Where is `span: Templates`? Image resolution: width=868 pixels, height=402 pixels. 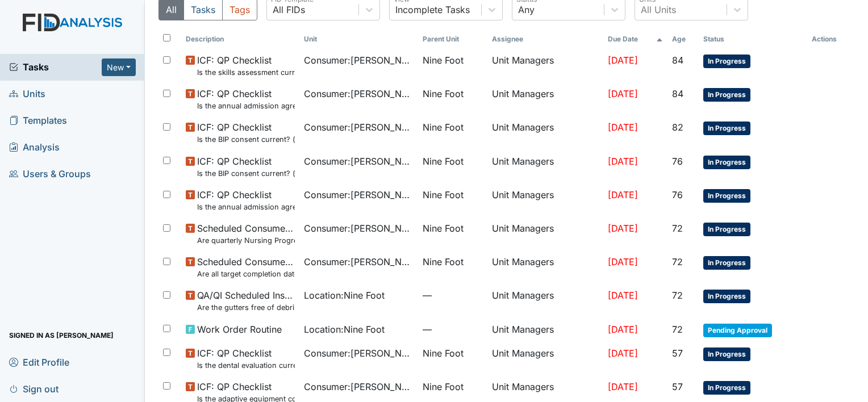 span: Templates is located at coordinates (38, 120).